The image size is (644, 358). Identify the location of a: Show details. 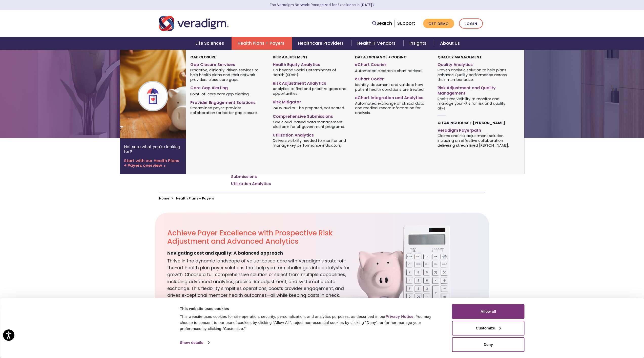
(194, 342).